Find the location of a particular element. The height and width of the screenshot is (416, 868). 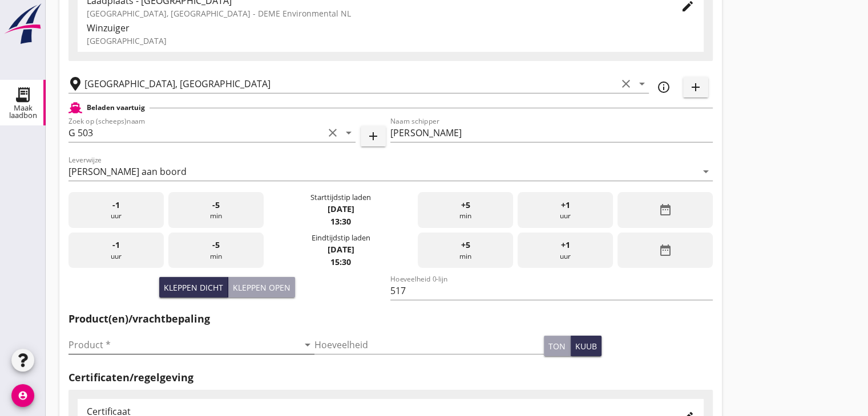

div: Starttijdstip laden is located at coordinates (341, 197).